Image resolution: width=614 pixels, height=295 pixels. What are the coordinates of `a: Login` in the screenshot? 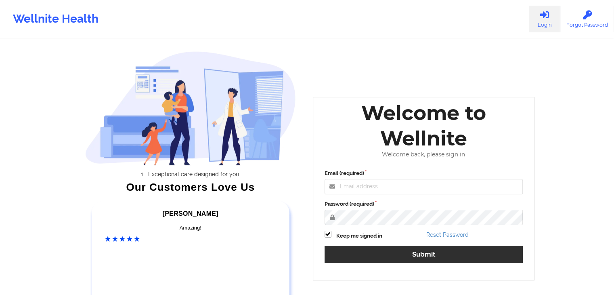 It's located at (544, 19).